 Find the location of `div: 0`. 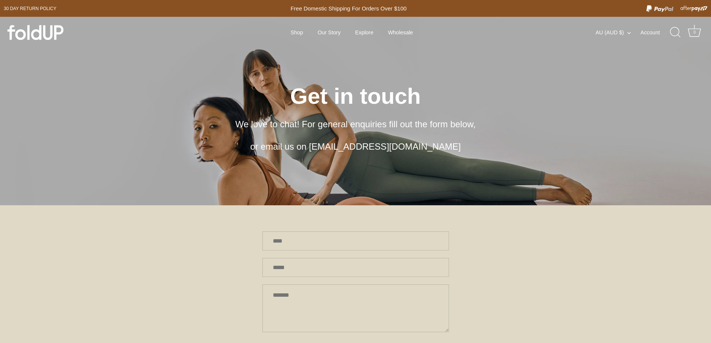

div: 0 is located at coordinates (695, 32).